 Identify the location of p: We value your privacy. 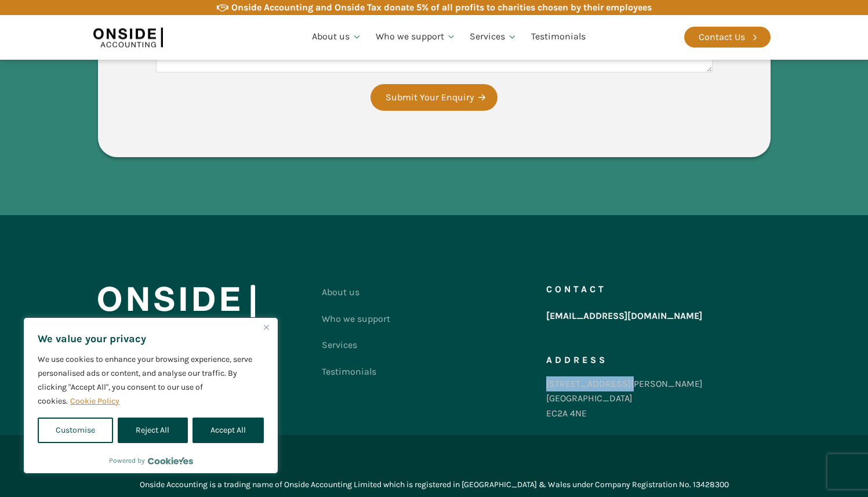
(151, 339).